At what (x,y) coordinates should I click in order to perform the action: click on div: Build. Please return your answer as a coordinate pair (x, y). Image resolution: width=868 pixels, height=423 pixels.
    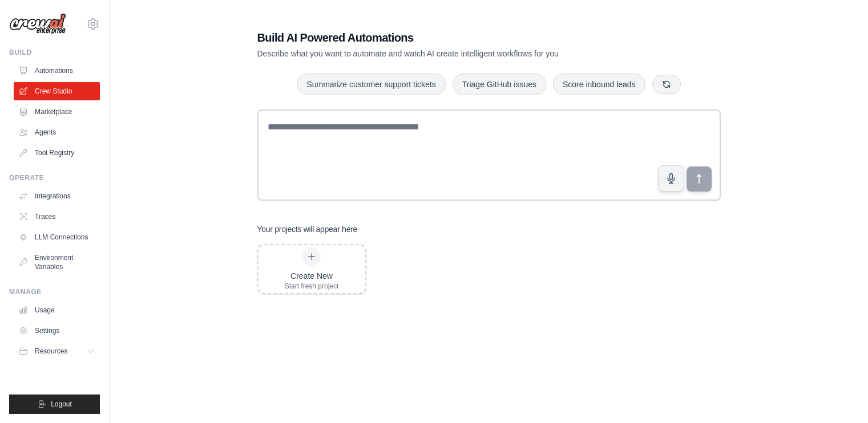
    Looking at the image, I should click on (54, 53).